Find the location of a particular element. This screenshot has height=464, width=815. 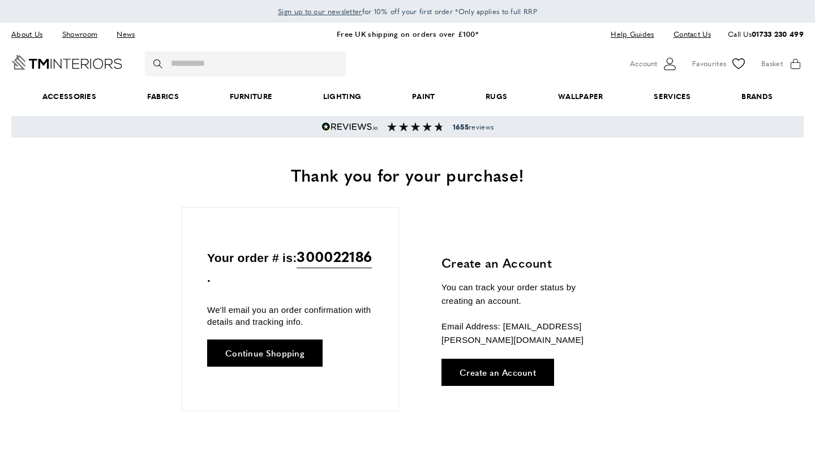

span: Continue Shopping is located at coordinates (265, 353).